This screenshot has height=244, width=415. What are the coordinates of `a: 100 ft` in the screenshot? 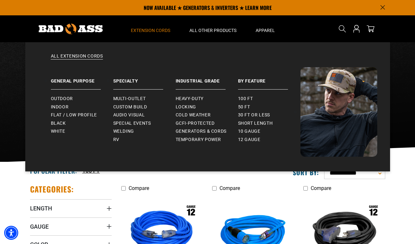 It's located at (269, 99).